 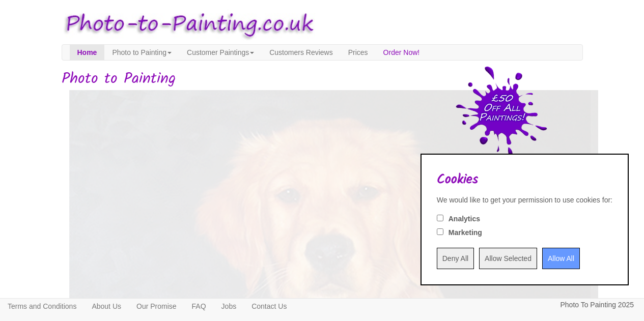 What do you see at coordinates (524, 179) in the screenshot?
I see `h2: Cookies` at bounding box center [524, 179].